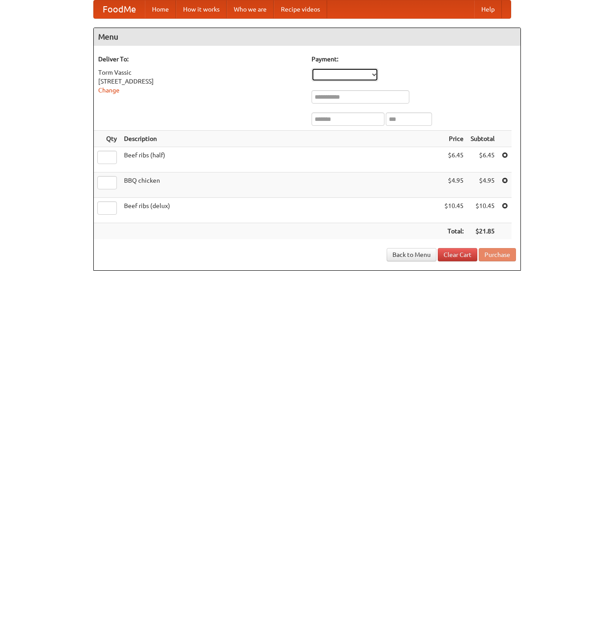 Image resolution: width=604 pixels, height=629 pixels. Describe the element at coordinates (250, 9) in the screenshot. I see `a: Who we are` at that location.